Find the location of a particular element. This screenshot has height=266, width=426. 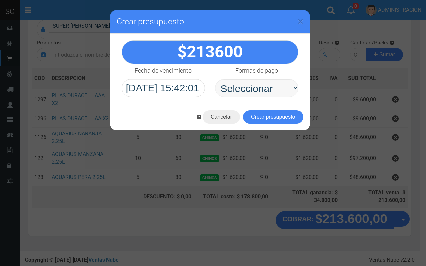

h4: Fecha de vencimiento is located at coordinates (163, 71).